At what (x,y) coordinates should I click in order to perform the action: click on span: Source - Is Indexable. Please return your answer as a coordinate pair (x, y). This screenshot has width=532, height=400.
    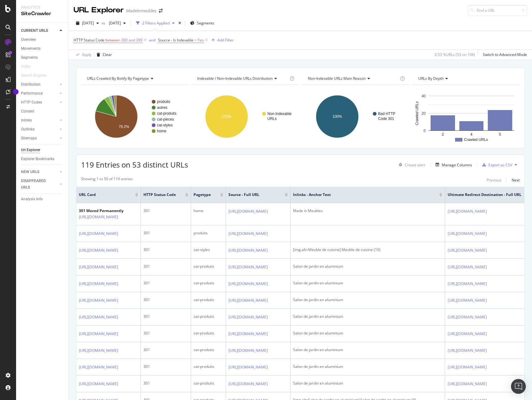
    Looking at the image, I should click on (176, 40).